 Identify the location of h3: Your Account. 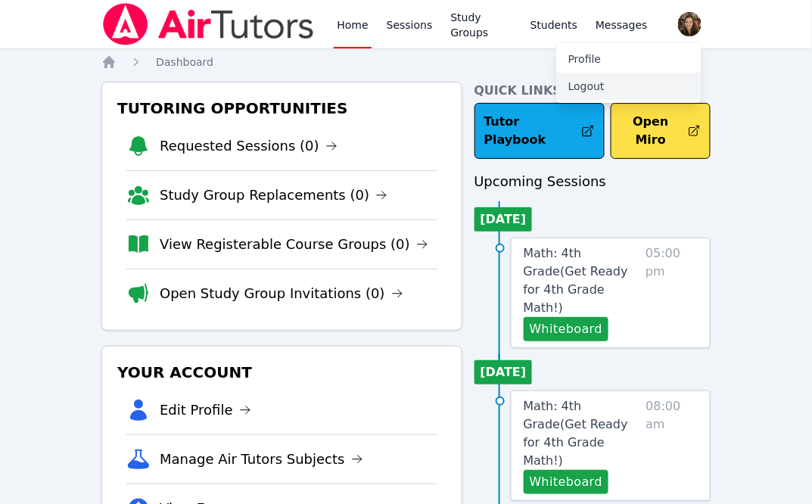
(281, 373).